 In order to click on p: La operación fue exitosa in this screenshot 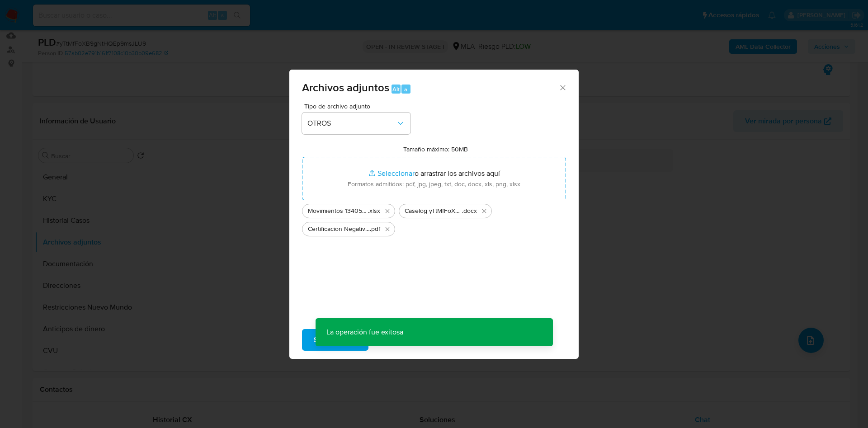, I will do `click(364, 333)`.